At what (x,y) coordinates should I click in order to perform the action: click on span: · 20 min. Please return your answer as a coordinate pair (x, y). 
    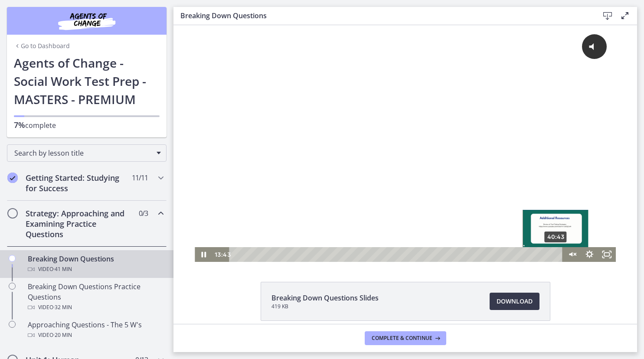
    Looking at the image, I should click on (62, 335).